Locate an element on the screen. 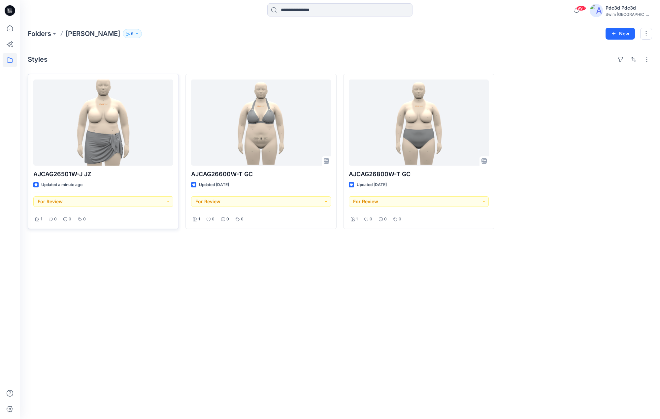 This screenshot has width=660, height=419. span: 99+ is located at coordinates (581, 8).